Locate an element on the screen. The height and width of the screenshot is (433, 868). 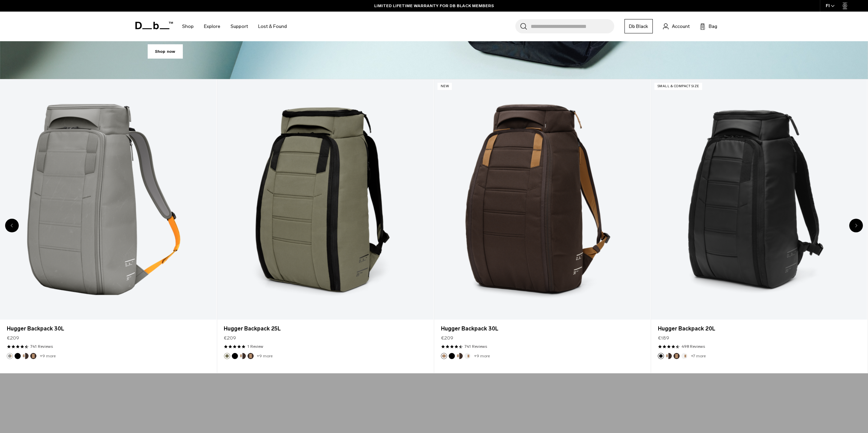
a: Db Black is located at coordinates (639, 26).